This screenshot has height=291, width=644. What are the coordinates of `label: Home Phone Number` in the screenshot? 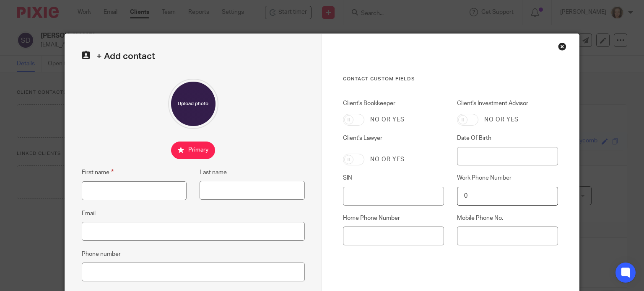 It's located at (393, 218).